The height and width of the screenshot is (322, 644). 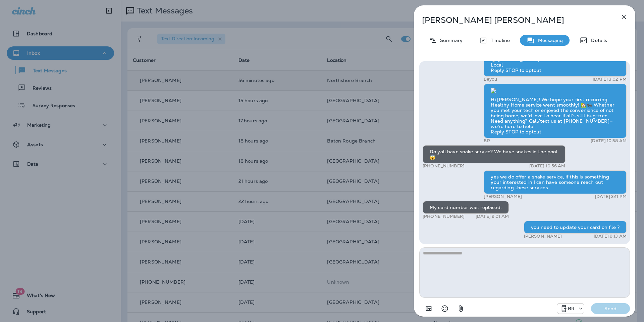 What do you see at coordinates (556, 182) in the screenshot?
I see `div: yes we do offer a snake service, if this is something your interested in I can have someone reach...` at bounding box center [556, 182].